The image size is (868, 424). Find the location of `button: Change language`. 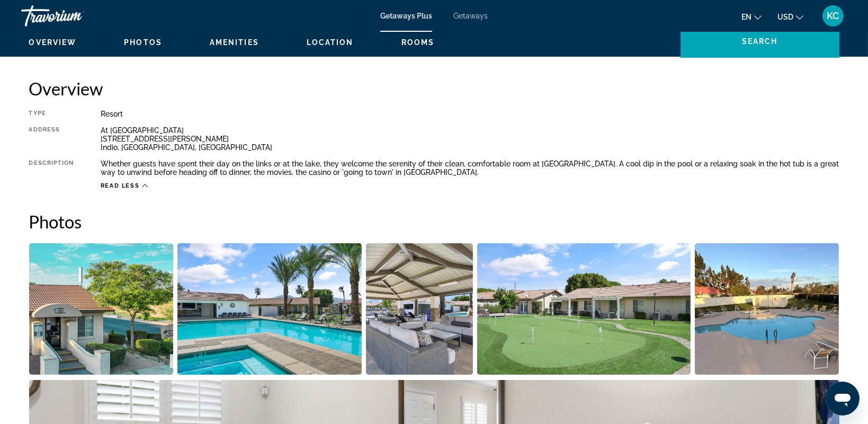

button: Change language is located at coordinates (752, 16).